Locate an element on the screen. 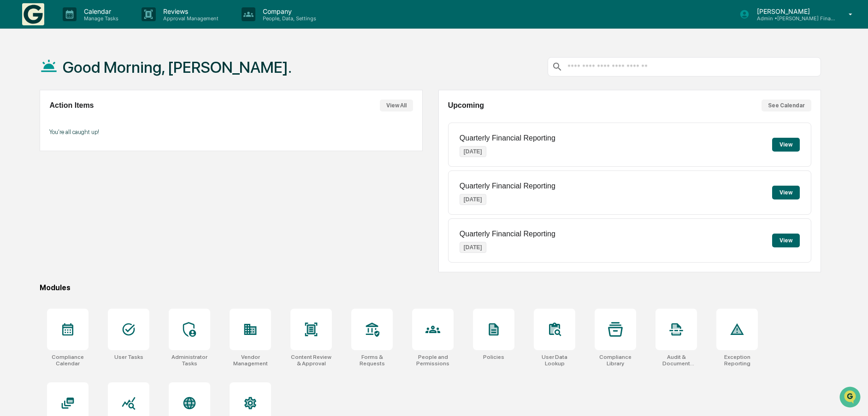 The image size is (868, 416). button: Start new chat is located at coordinates (162, 79).